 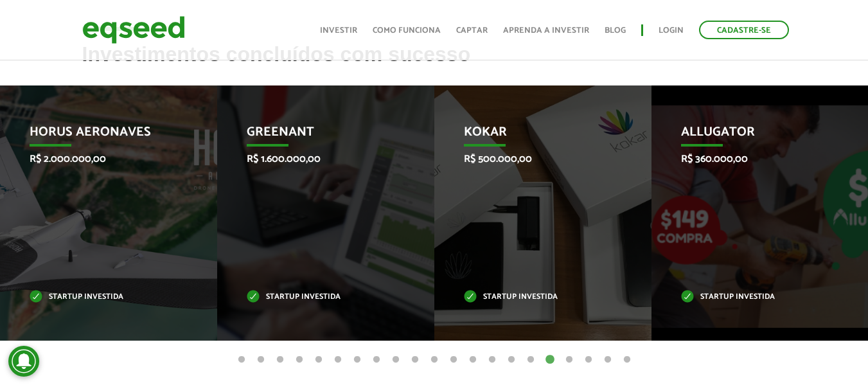 What do you see at coordinates (299, 360) in the screenshot?
I see `button: 4 of 21` at bounding box center [299, 360].